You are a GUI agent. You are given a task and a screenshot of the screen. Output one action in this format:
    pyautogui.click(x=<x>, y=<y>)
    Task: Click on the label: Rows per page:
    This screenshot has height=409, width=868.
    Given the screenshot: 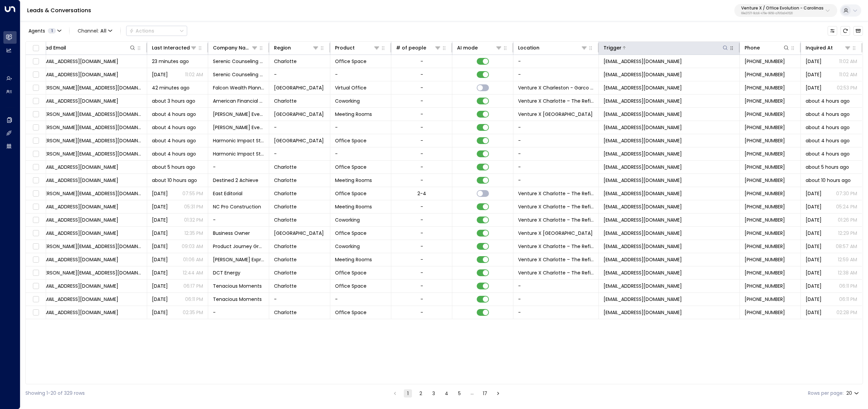 What is the action you would take?
    pyautogui.click(x=826, y=393)
    